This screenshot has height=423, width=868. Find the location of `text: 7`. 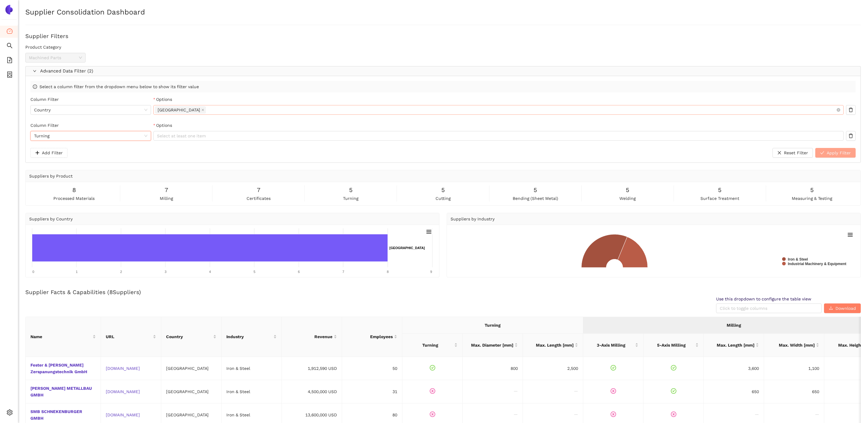

text: 7 is located at coordinates (343, 272).